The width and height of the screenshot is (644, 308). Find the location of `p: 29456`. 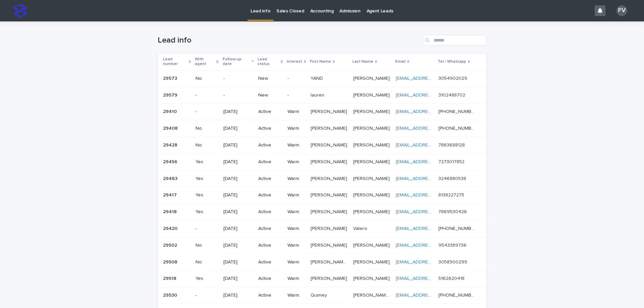

p: 29456 is located at coordinates (171, 161).